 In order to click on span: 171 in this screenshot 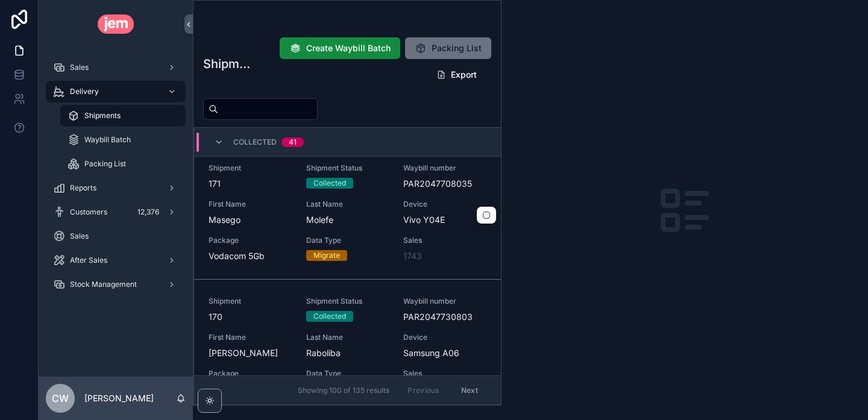, I will do `click(250, 184)`.